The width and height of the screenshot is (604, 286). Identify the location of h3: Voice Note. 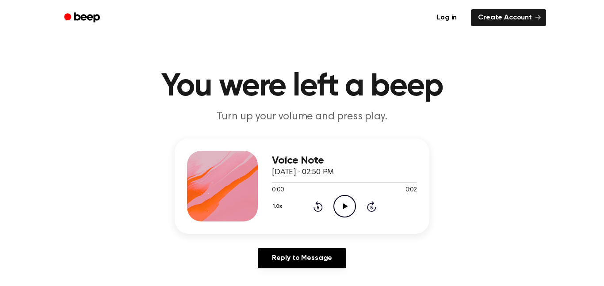
(344, 160).